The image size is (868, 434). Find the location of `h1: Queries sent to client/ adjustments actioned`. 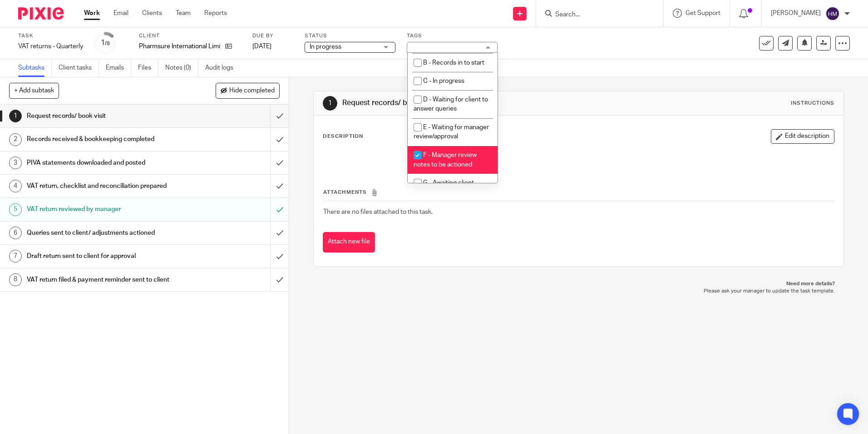

h1: Queries sent to client/ adjustments actioned is located at coordinates (105, 232).